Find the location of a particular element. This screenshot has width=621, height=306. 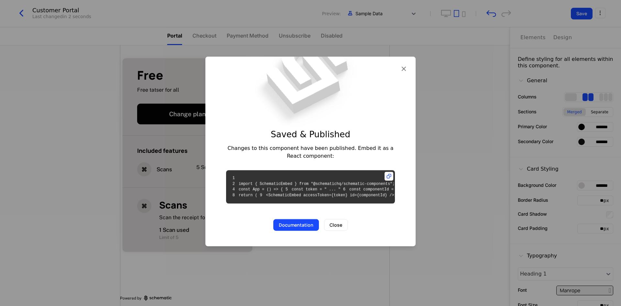

span: 10 is located at coordinates (399, 195).